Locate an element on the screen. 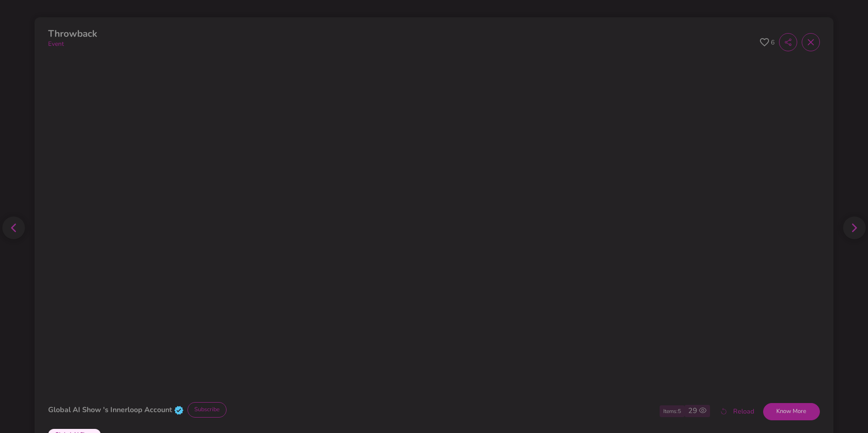  span: Throwback is located at coordinates (73, 33).